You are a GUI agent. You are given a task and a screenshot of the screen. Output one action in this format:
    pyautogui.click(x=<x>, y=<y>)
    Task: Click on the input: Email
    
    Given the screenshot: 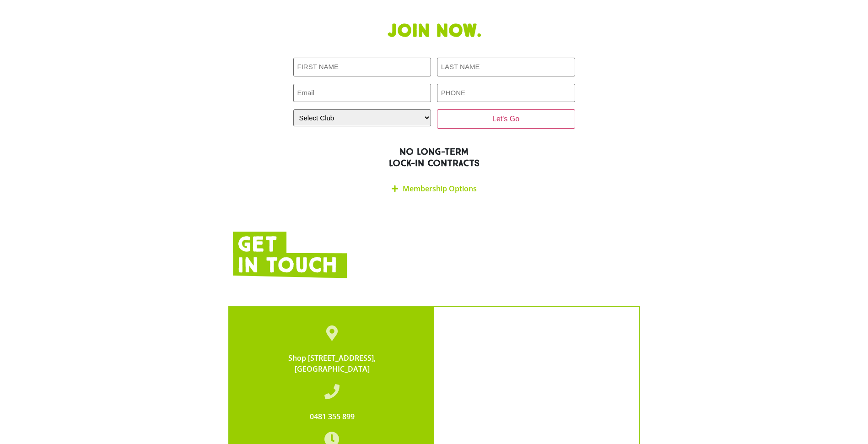 What is the action you would take?
    pyautogui.click(x=362, y=93)
    